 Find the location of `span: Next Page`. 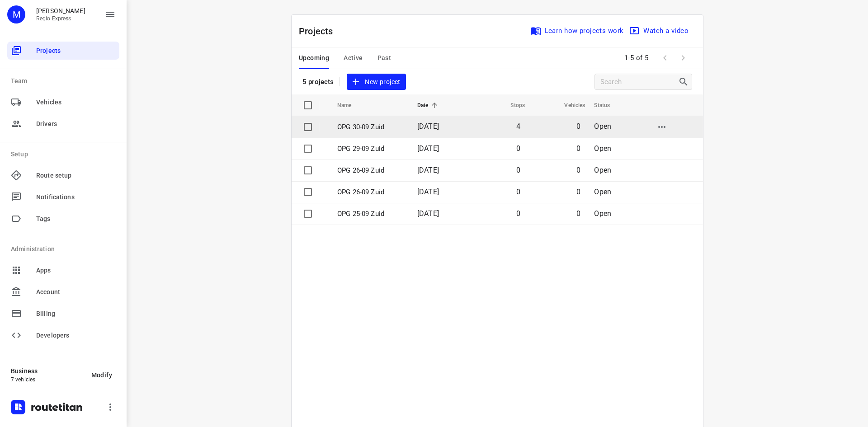

span: Next Page is located at coordinates (684, 57).